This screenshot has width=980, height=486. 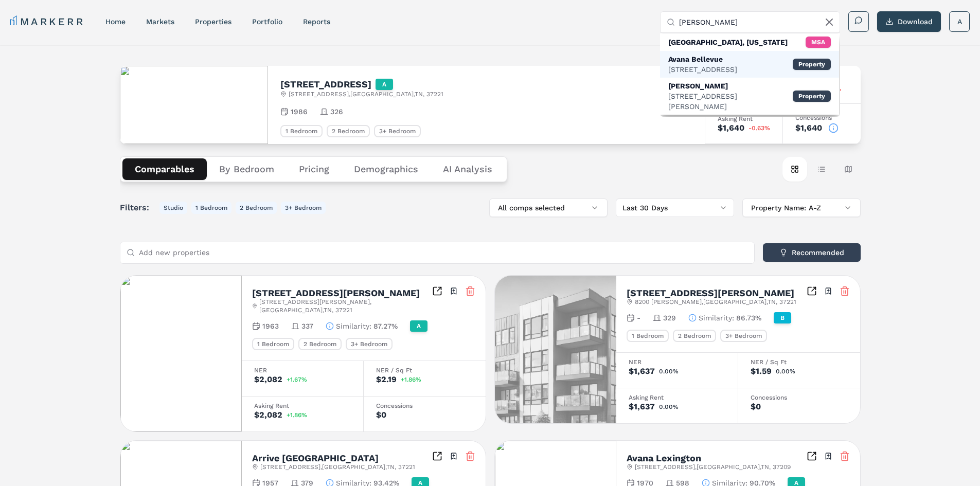 I want to click on span: 1963, so click(x=270, y=326).